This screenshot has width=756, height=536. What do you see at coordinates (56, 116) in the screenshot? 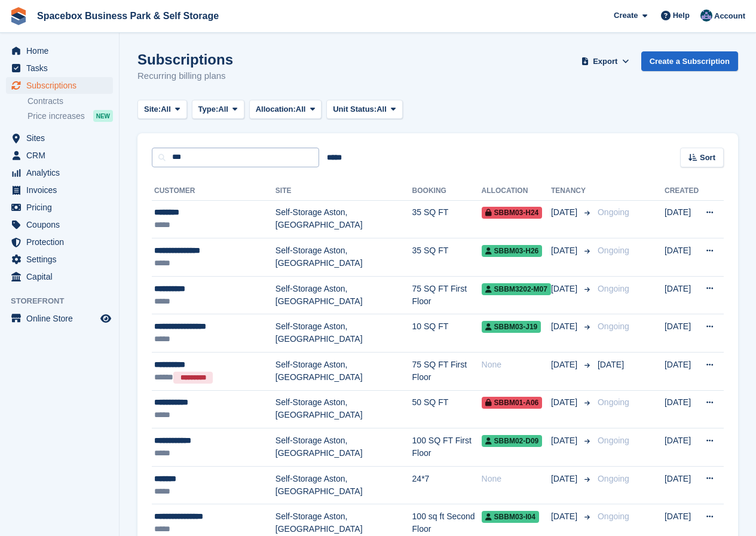
I see `span: Price increases` at bounding box center [56, 116].